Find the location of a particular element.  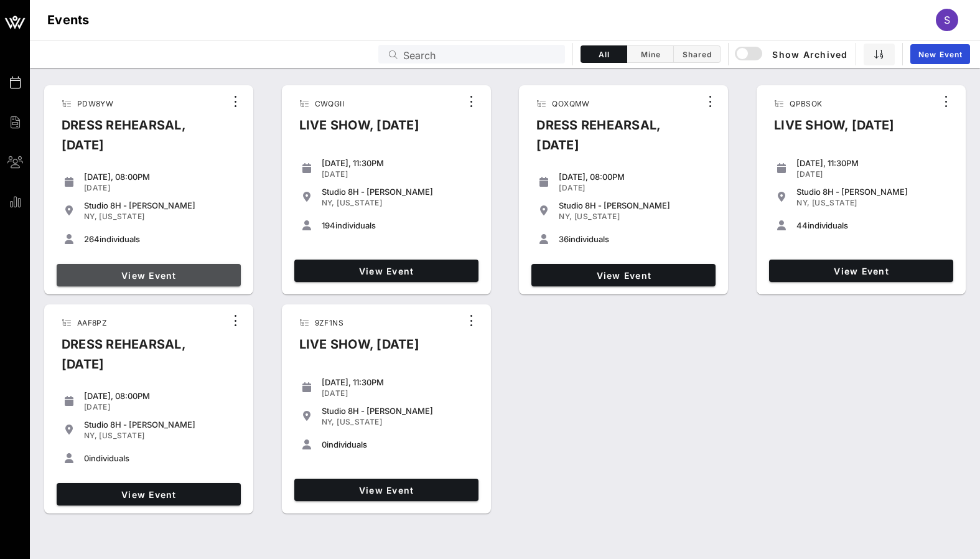

span: 9ZF1NS is located at coordinates (329, 322).